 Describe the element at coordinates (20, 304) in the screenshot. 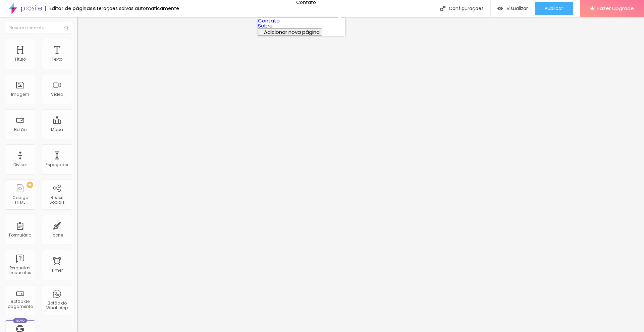

I see `div: Botão de pagamento` at that location.